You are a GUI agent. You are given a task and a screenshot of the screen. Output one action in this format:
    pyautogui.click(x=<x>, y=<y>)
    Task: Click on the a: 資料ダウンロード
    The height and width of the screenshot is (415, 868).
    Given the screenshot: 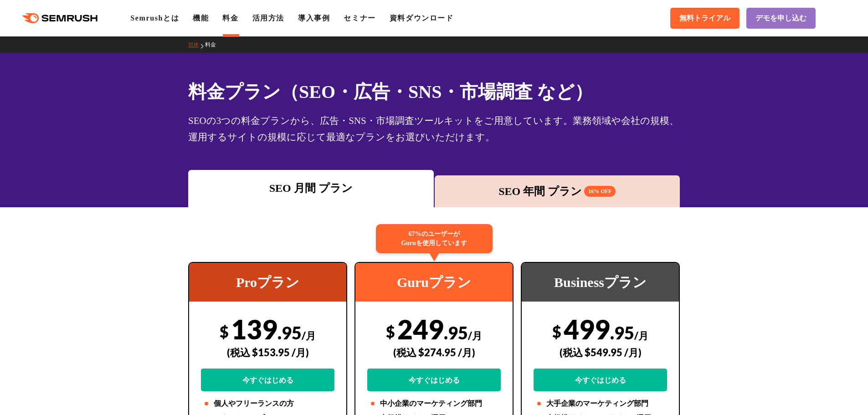 What is the action you would take?
    pyautogui.click(x=421, y=18)
    